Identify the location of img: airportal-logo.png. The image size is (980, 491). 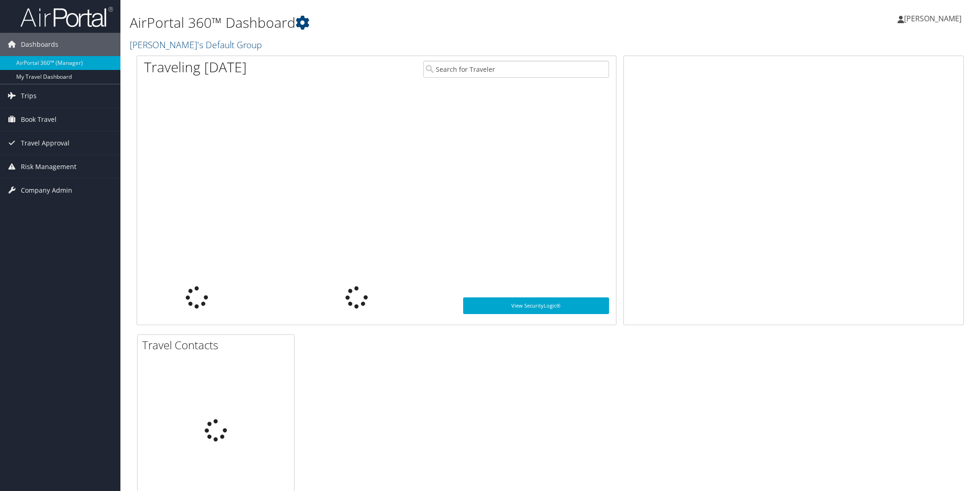
(67, 17).